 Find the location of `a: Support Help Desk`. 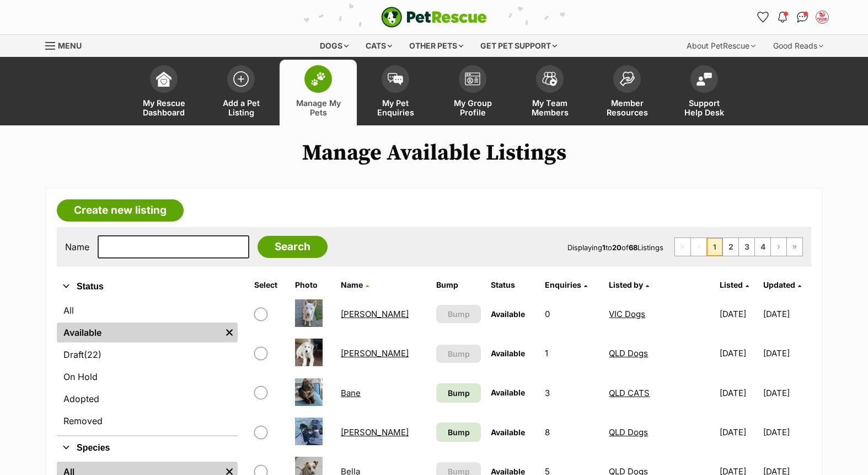

a: Support Help Desk is located at coordinates (704, 92).